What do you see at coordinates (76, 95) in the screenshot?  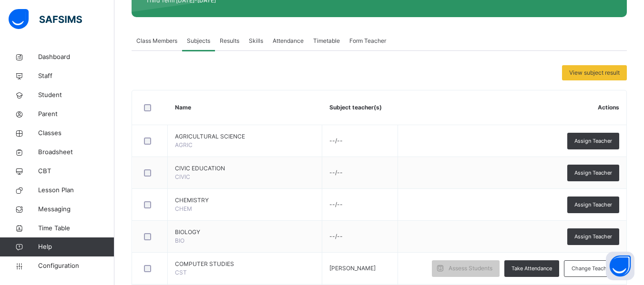 I see `span: Student` at bounding box center [76, 95].